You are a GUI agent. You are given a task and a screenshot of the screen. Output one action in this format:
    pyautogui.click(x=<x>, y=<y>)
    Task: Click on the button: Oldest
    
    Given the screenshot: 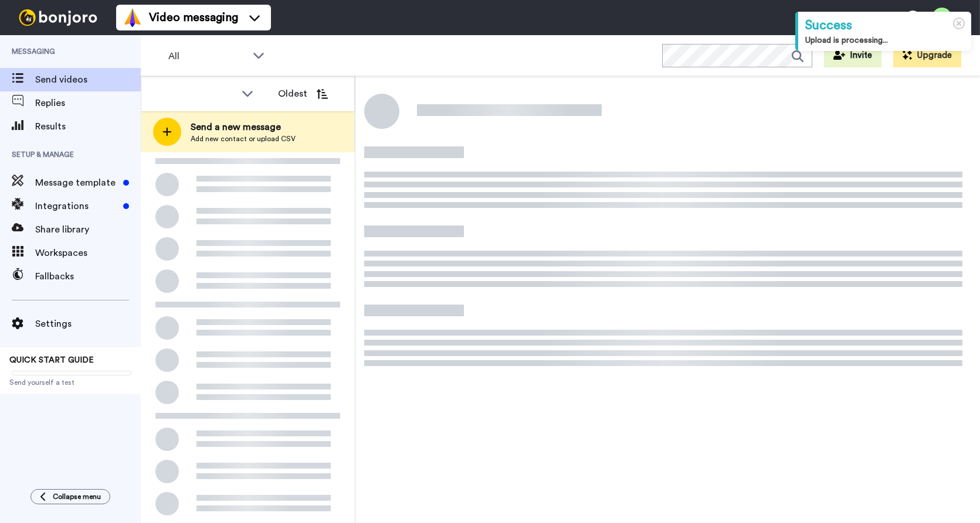 What is the action you would take?
    pyautogui.click(x=303, y=94)
    